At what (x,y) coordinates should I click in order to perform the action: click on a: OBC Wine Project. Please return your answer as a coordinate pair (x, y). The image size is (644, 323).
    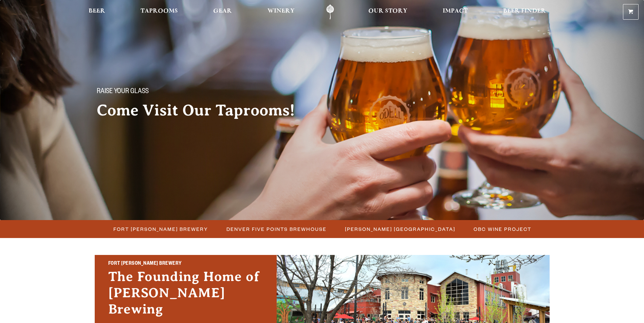
    Looking at the image, I should click on (502, 229).